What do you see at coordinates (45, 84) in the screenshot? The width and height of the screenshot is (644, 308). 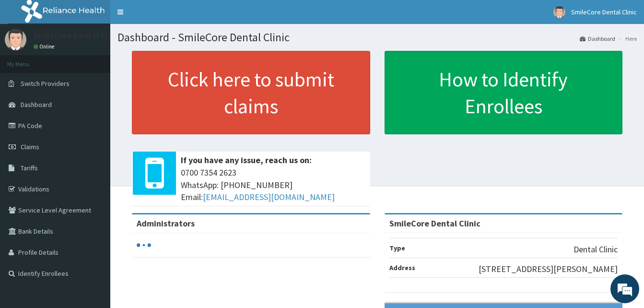 I see `span: Switch Providers` at bounding box center [45, 84].